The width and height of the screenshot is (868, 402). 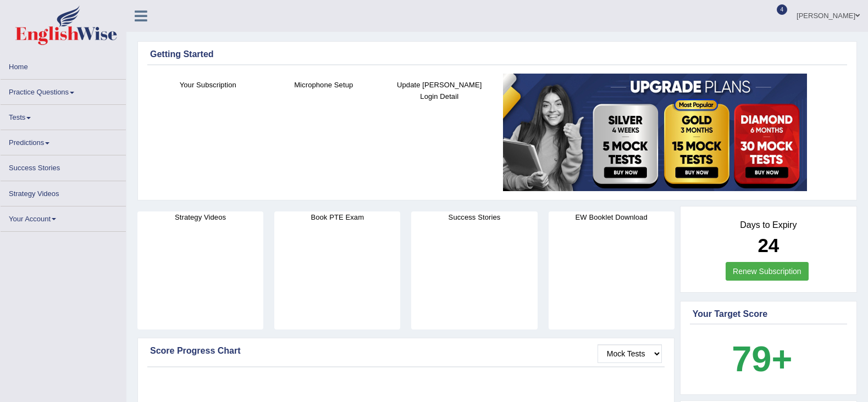 What do you see at coordinates (497, 54) in the screenshot?
I see `div: Getting Started` at bounding box center [497, 54].